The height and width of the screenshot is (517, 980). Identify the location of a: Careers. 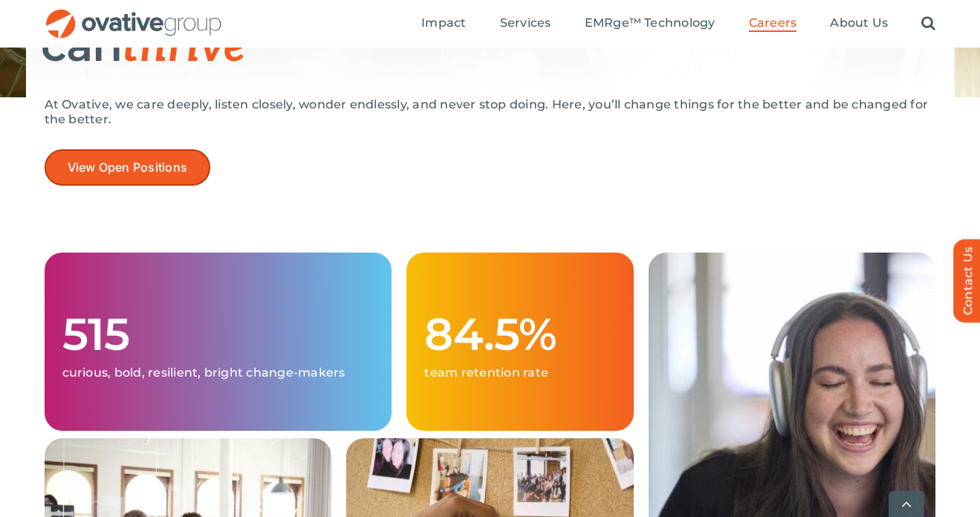
(773, 24).